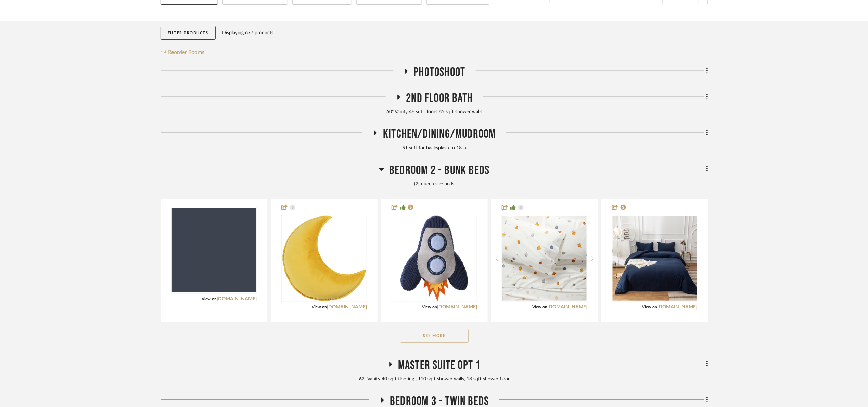  I want to click on img: Star Moon, Yellow Velvet, so click(324, 259).